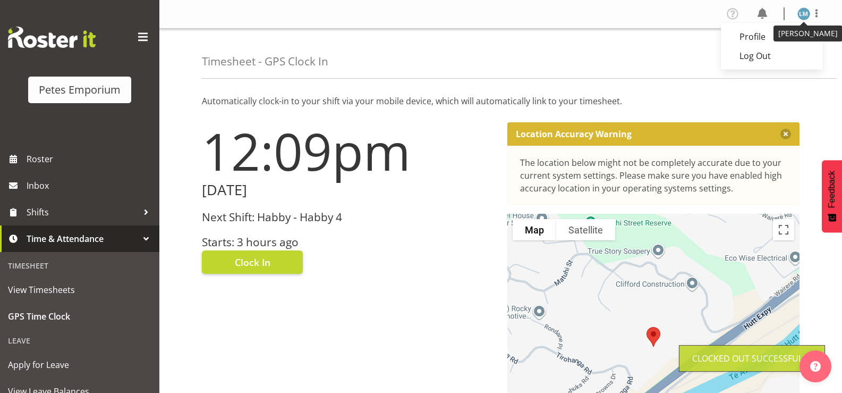 The height and width of the screenshot is (393, 842). I want to click on span: Inbox, so click(90, 185).